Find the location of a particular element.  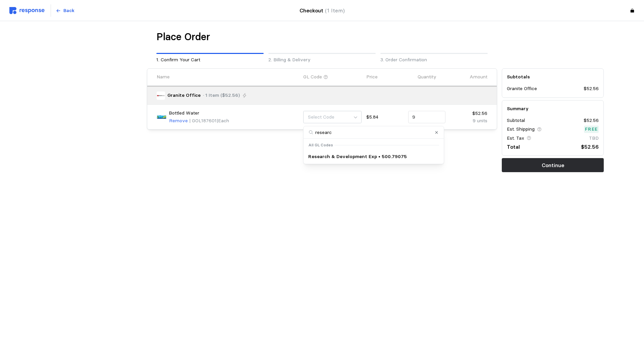

img: svg%3e is located at coordinates (27, 10).